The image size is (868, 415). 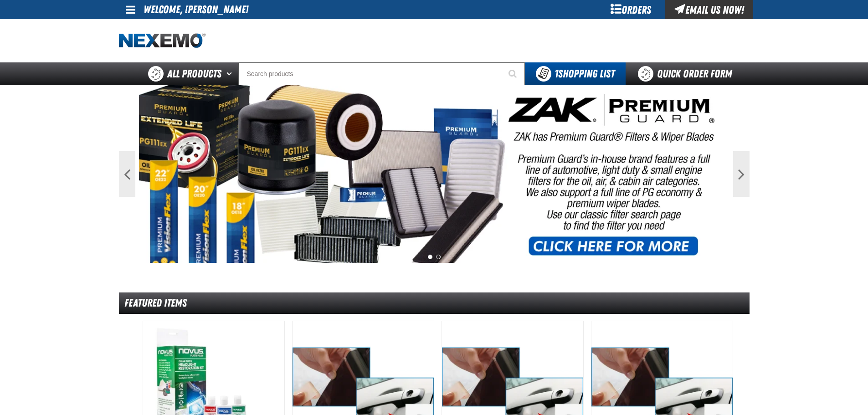 What do you see at coordinates (430, 257) in the screenshot?
I see `button: 1 of 2` at bounding box center [430, 257].